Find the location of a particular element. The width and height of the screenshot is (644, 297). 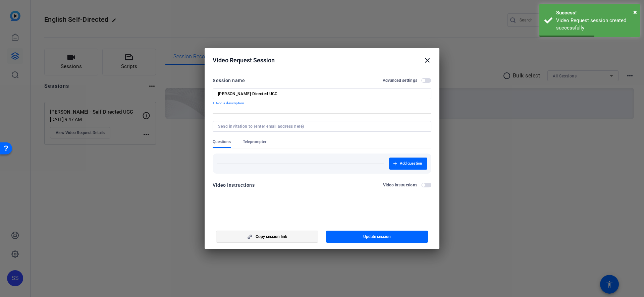

button: Close is located at coordinates (634, 12).